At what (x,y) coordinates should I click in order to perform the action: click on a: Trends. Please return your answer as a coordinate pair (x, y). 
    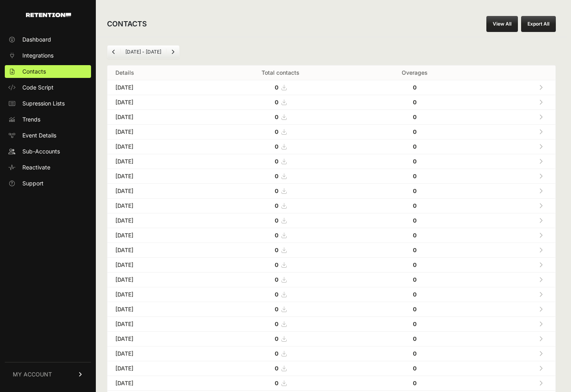
    Looking at the image, I should click on (48, 119).